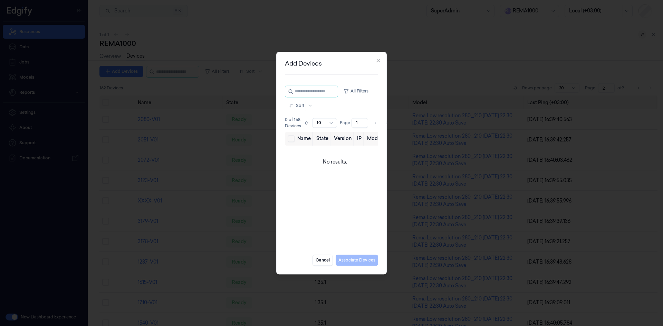 The height and width of the screenshot is (326, 663). What do you see at coordinates (304, 139) in the screenshot?
I see `th: Name` at bounding box center [304, 139].